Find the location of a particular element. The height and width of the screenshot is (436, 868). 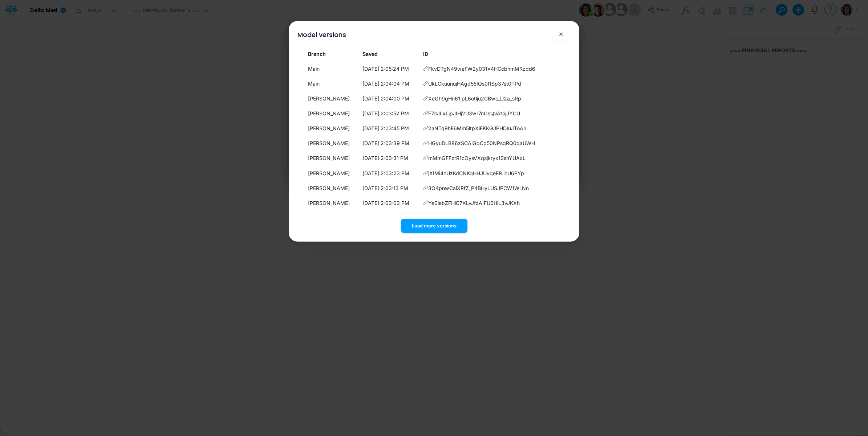

button: Load more versions is located at coordinates (434, 225).